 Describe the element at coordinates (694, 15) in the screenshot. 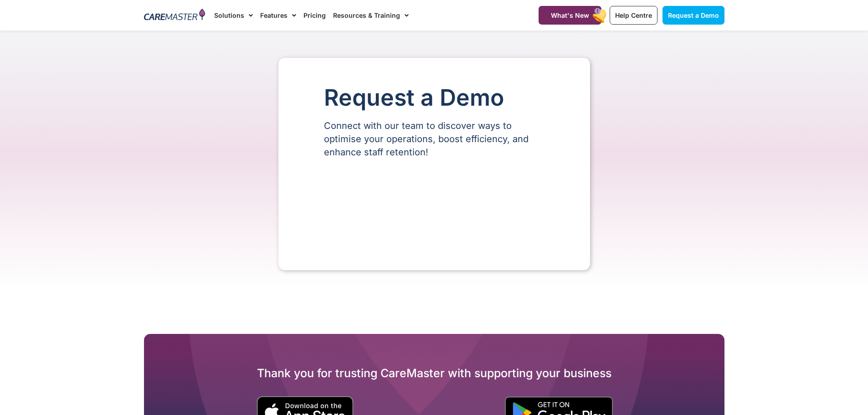

I see `a: Request a Demo` at that location.